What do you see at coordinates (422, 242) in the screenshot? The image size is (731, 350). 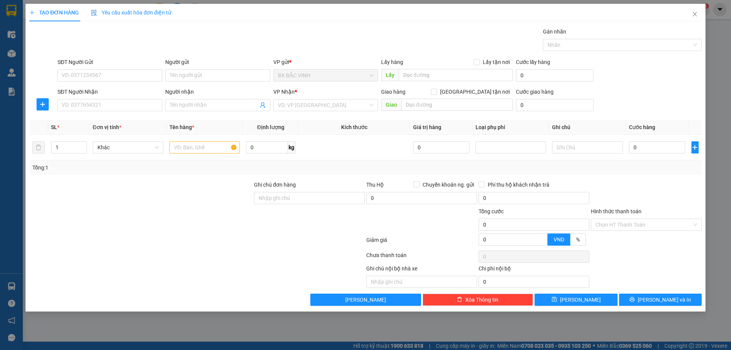 I see `div: Giảm giá` at bounding box center [422, 242].